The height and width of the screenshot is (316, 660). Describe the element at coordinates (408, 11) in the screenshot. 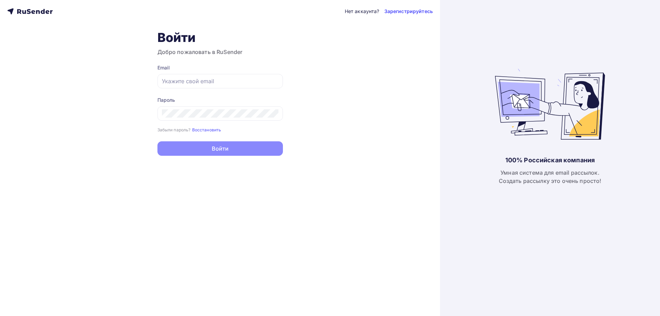

I see `a: Зарегистрируйтесь` at that location.